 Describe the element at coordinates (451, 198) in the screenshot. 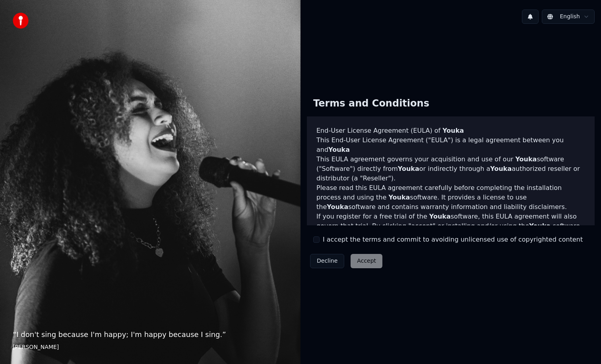

I see `p: Please read this EULA agreement carefully before completing the installation process and using th...` at that location.